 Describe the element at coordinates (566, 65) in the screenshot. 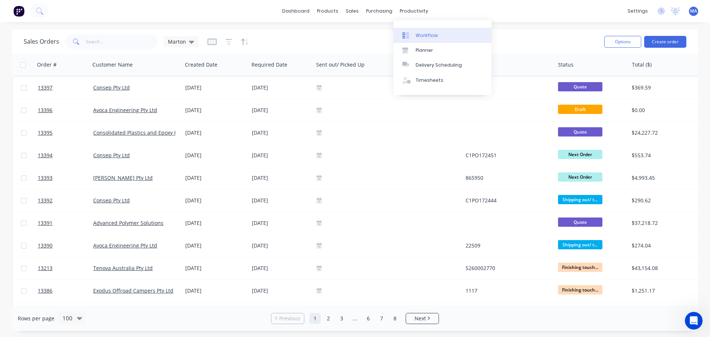

I see `div: Status` at that location.